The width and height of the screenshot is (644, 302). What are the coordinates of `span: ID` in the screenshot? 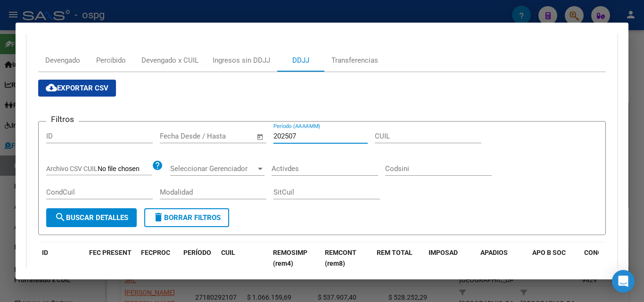 It's located at (45, 253).